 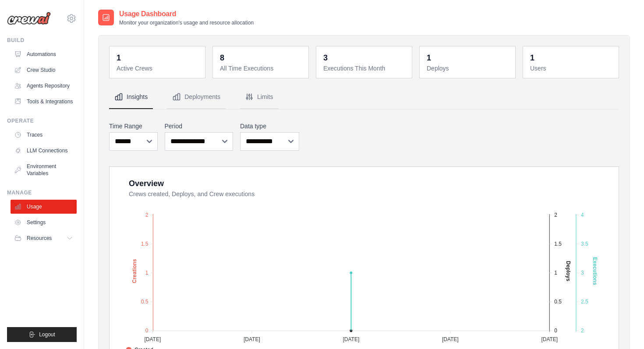 I want to click on button: Limits, so click(x=259, y=97).